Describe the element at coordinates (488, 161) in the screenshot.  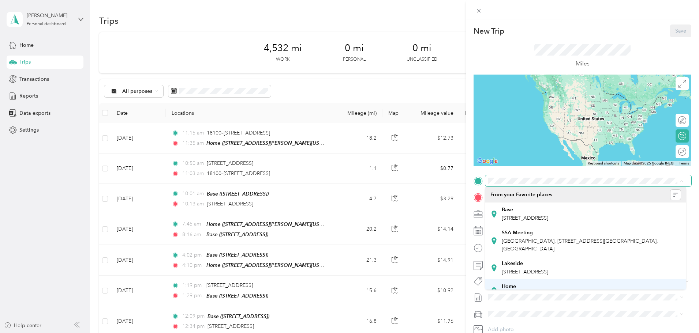
I see `a: Open this area in Google Maps (opens a new window)` at that location.